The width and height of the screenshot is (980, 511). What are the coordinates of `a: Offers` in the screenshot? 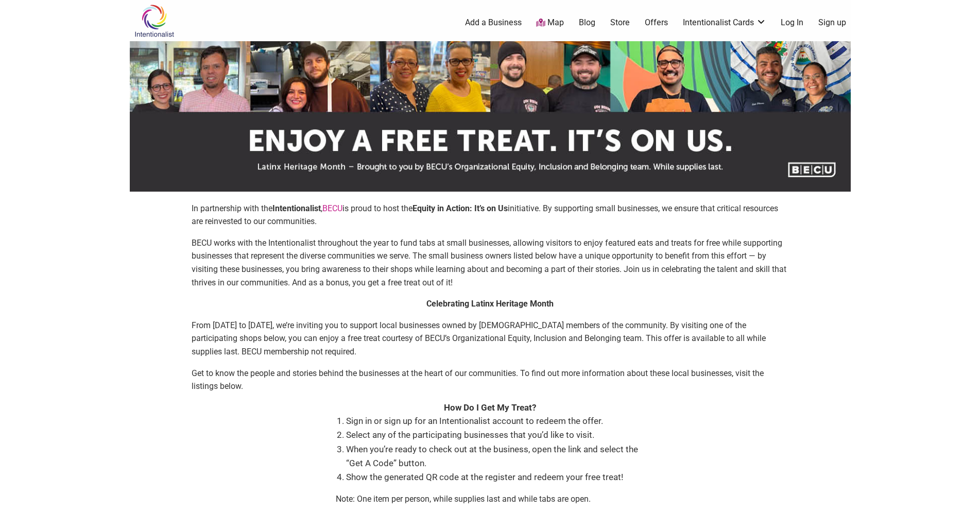 It's located at (656, 23).